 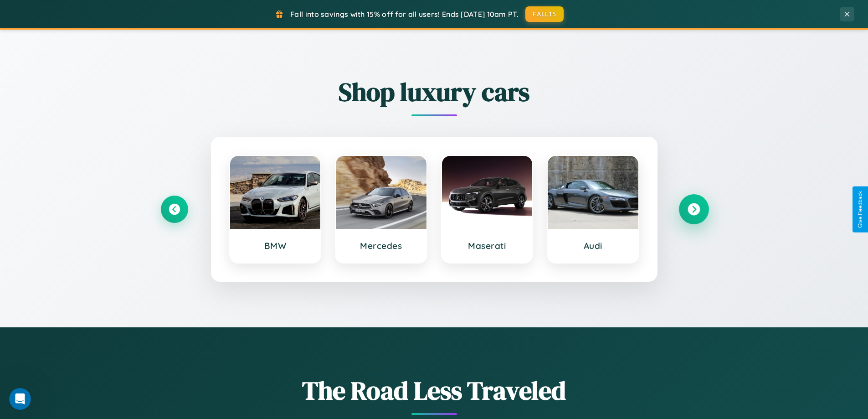 I want to click on h2: Shop luxury cars, so click(x=434, y=92).